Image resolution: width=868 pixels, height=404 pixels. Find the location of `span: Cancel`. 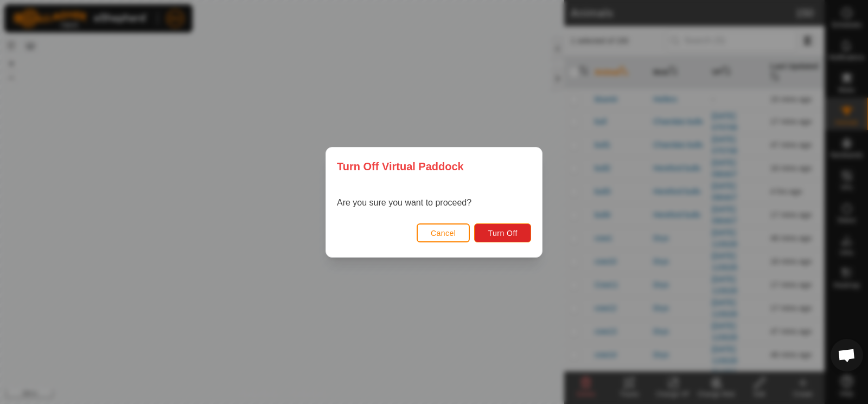

span: Cancel is located at coordinates (443, 233).